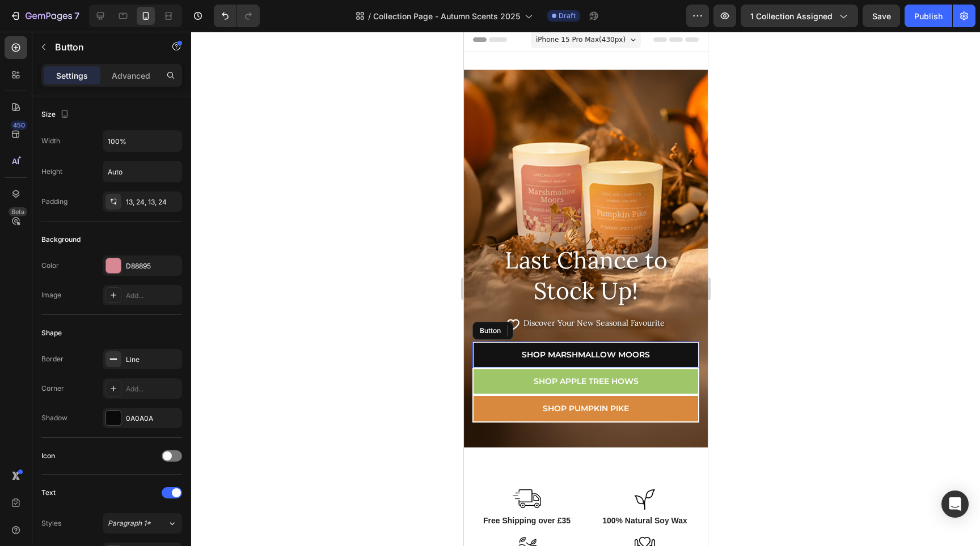 This screenshot has width=980, height=546. What do you see at coordinates (122, 322) in the screenshot?
I see `p: Shop Marshmallow Moors` at bounding box center [122, 322].